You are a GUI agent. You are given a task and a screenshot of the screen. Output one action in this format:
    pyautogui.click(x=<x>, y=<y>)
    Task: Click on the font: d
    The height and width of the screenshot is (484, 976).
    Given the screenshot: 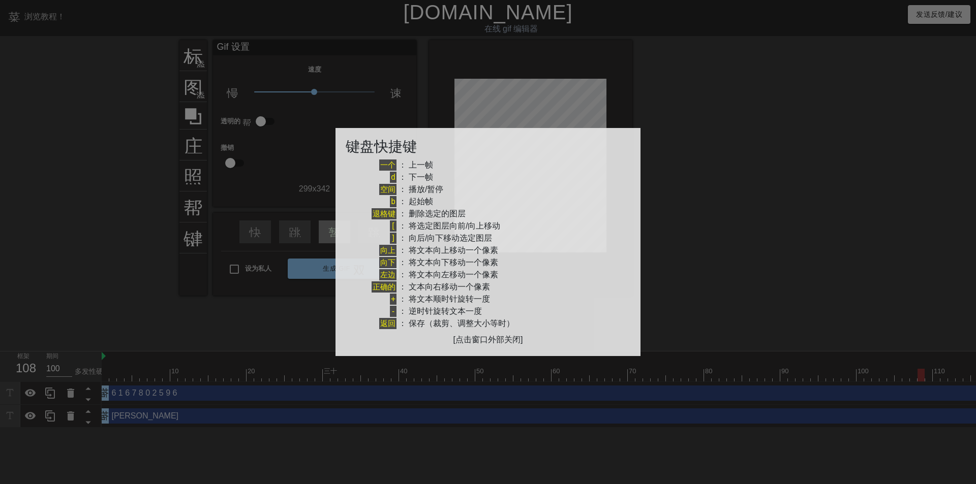 What is the action you would take?
    pyautogui.click(x=393, y=177)
    